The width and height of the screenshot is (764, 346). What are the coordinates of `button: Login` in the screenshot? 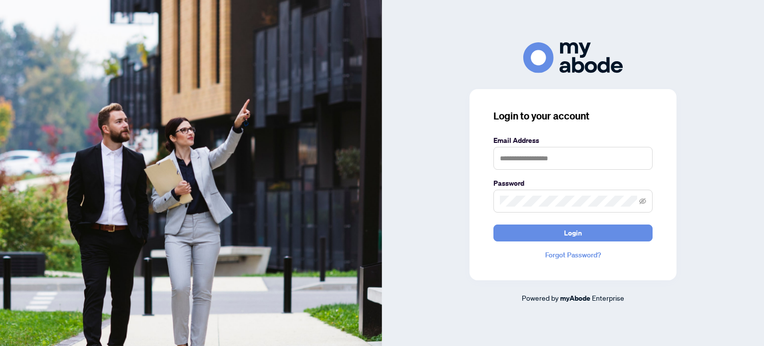 It's located at (573, 233).